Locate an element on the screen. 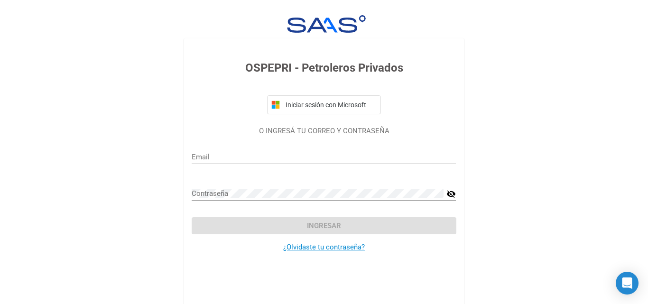 The width and height of the screenshot is (648, 304). span: Iniciar sesión con Microsoft is located at coordinates (330, 105).